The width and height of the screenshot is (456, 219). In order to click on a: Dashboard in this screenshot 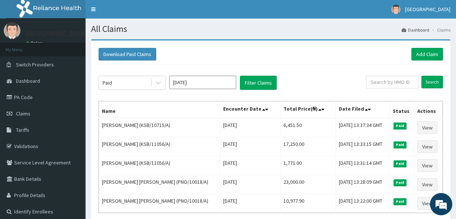, I will do `click(415, 30)`.